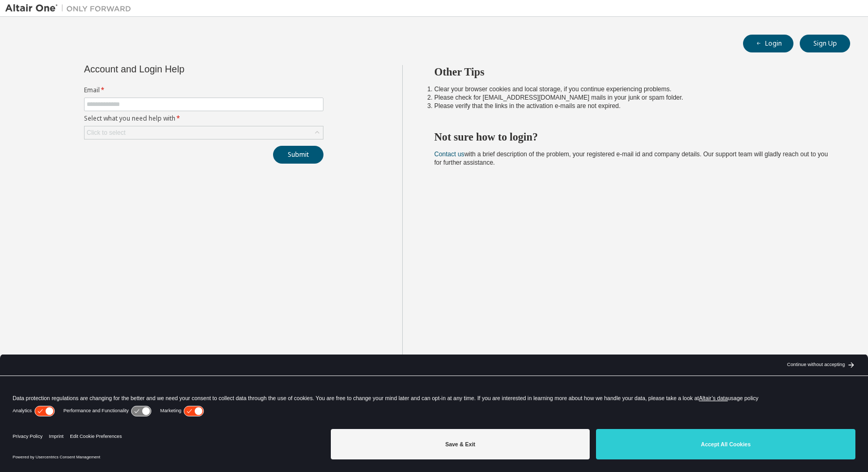 The height and width of the screenshot is (472, 868). I want to click on li: Clear your browser cookies and local storage, if you continue experiencing problems., so click(633, 89).